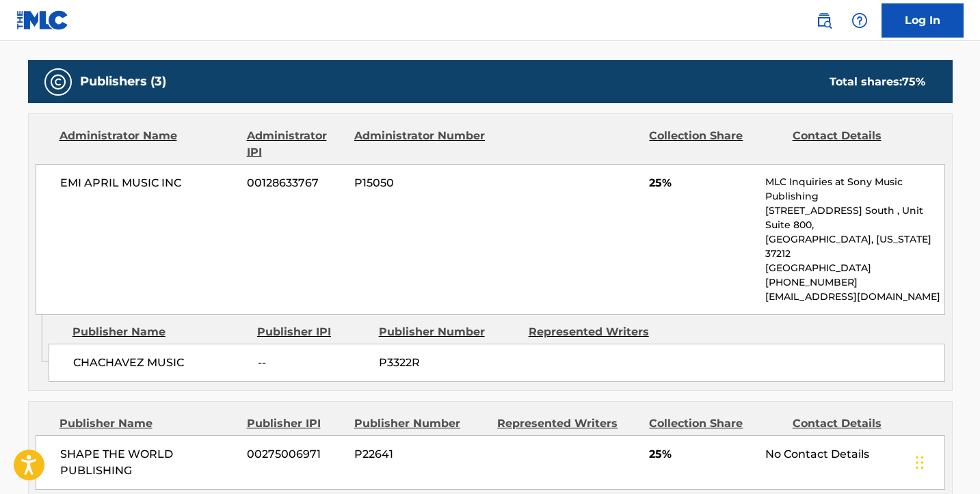  What do you see at coordinates (855, 455) in the screenshot?
I see `div: No Contact Details` at bounding box center [855, 455].